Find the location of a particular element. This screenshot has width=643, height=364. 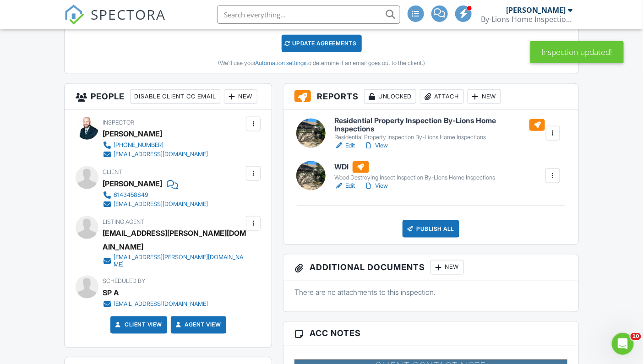

div: By-Lions Home Inspections is located at coordinates (527, 19).